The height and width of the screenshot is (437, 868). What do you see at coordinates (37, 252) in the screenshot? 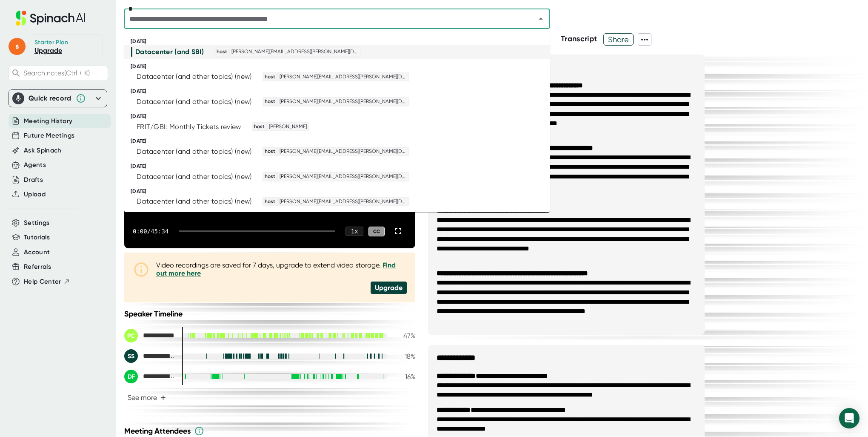
I see `button: Account` at bounding box center [37, 252].